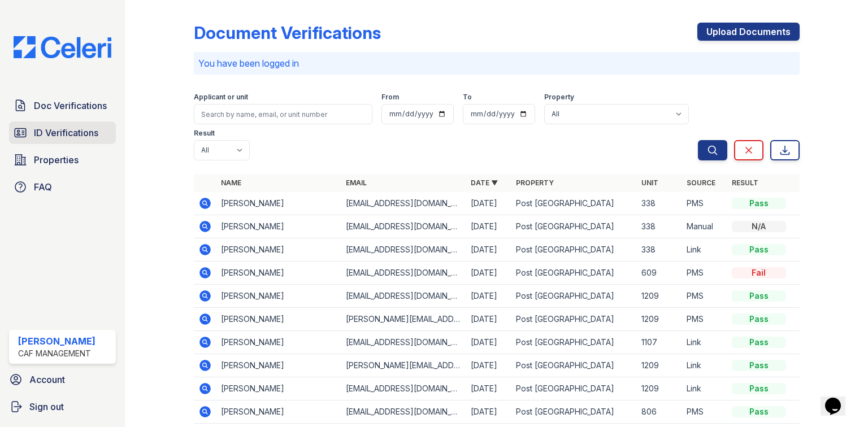 This screenshot has height=427, width=868. Describe the element at coordinates (47, 380) in the screenshot. I see `span: Account` at that location.